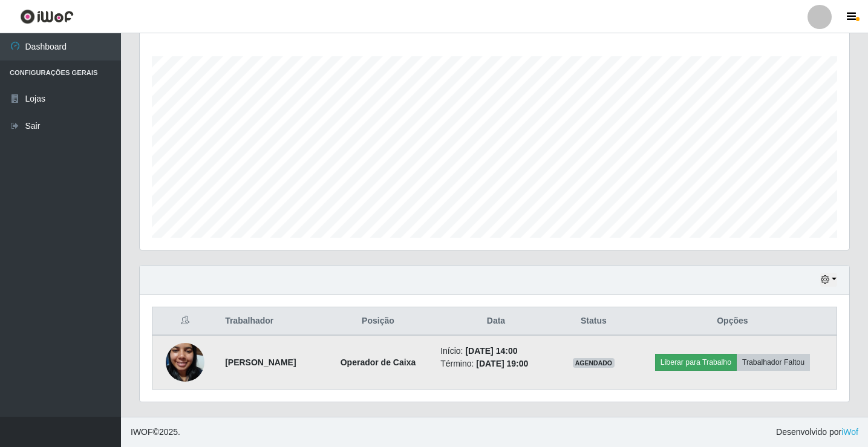  What do you see at coordinates (496, 351) in the screenshot?
I see `li: Início:` at bounding box center [496, 351].